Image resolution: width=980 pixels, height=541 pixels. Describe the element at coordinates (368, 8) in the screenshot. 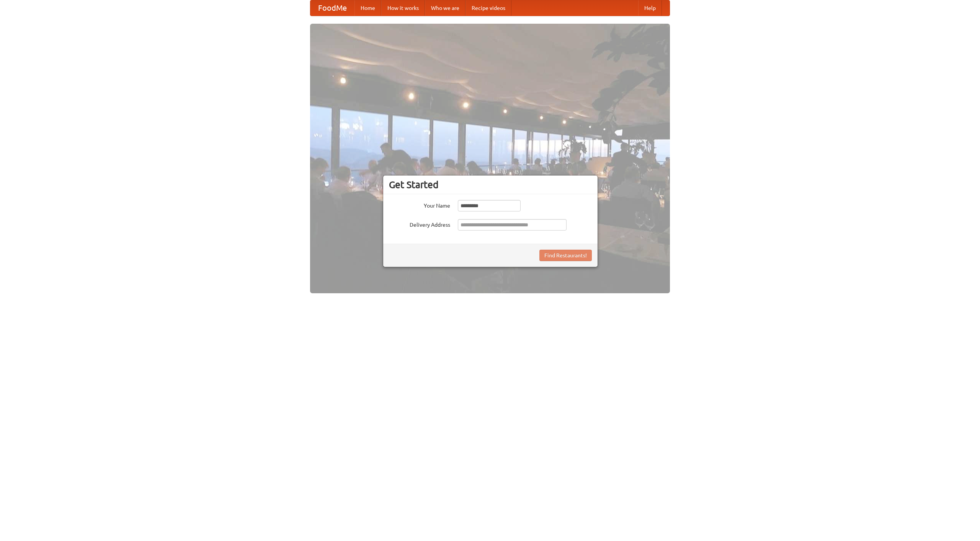

I see `a: Home` at that location.